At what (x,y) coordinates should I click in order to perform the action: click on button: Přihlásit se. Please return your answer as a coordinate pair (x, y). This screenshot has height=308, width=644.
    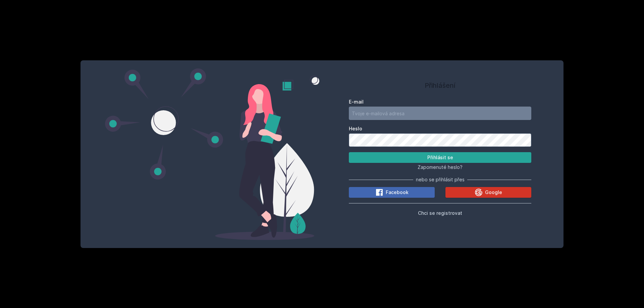
    Looking at the image, I should click on (440, 158).